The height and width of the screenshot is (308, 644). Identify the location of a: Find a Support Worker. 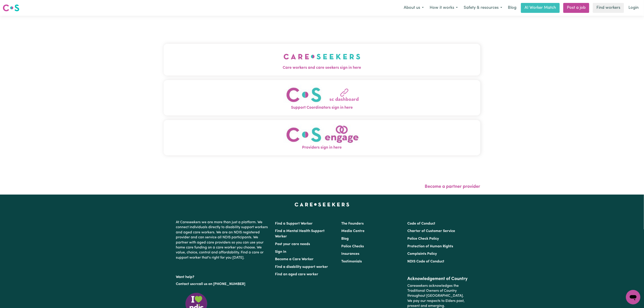
(294, 224).